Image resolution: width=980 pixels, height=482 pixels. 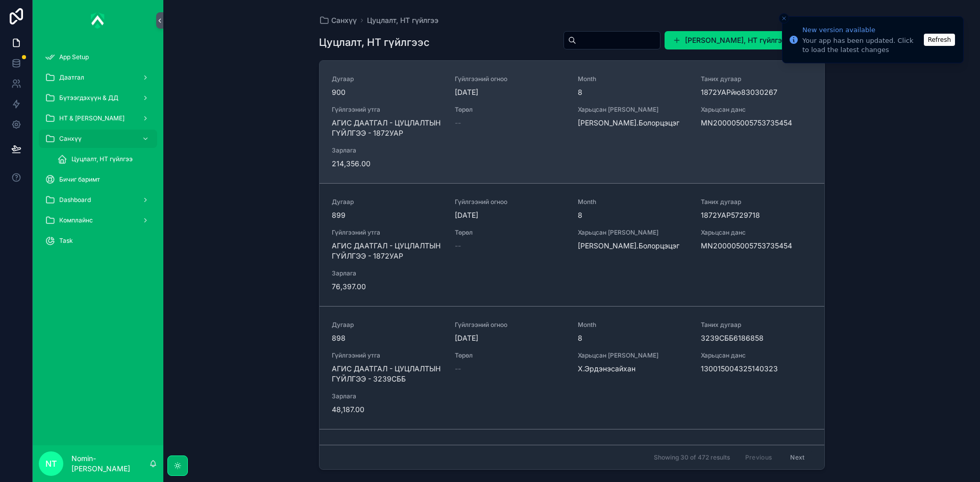 What do you see at coordinates (862, 30) in the screenshot?
I see `div: New version available` at bounding box center [862, 30].